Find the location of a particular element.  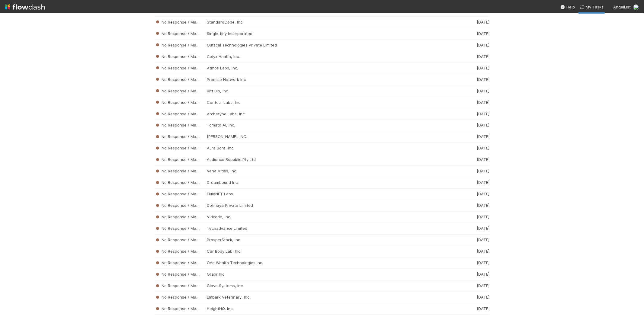

div: Contour Labs, Inc. is located at coordinates (330, 102).